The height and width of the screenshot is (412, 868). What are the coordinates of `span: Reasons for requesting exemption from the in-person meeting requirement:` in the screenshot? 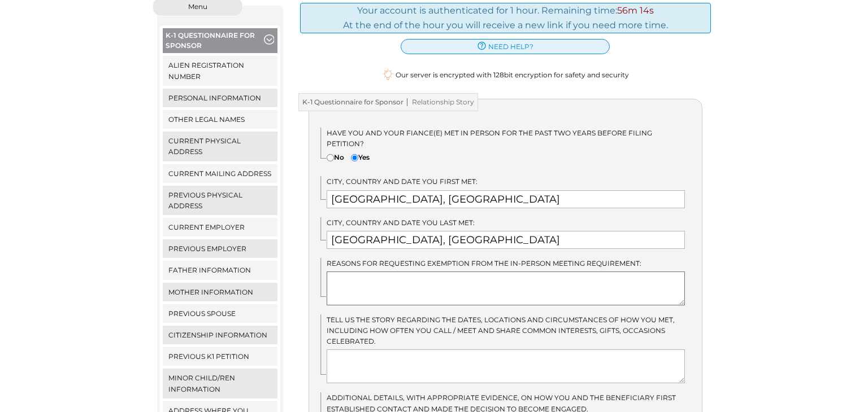 It's located at (484, 264).